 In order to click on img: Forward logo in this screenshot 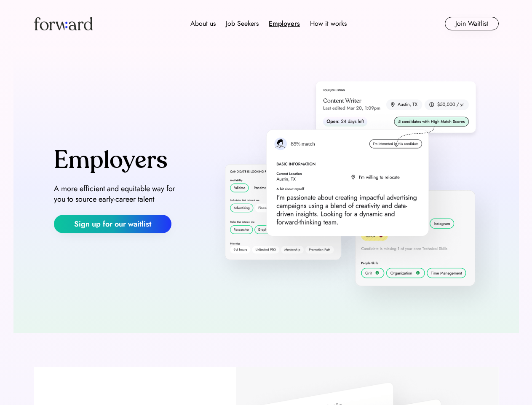, I will do `click(63, 24)`.